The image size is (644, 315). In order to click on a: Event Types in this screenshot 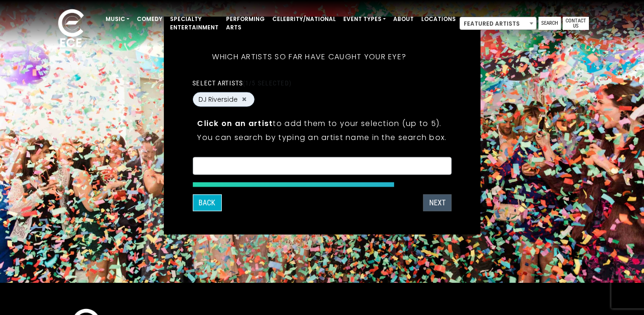, I will do `click(364, 19)`.